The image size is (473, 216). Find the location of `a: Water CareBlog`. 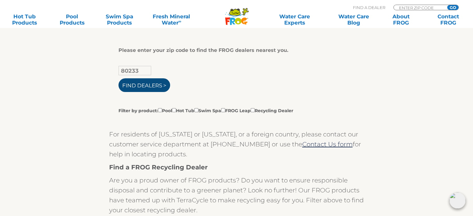

a: Water CareBlog is located at coordinates (354, 20).